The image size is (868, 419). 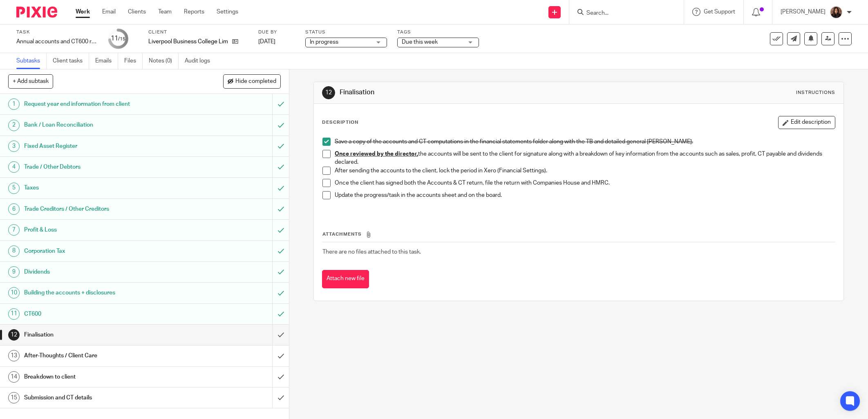 What do you see at coordinates (104, 167) in the screenshot?
I see `h1: Trade / Other Debtors` at bounding box center [104, 167].